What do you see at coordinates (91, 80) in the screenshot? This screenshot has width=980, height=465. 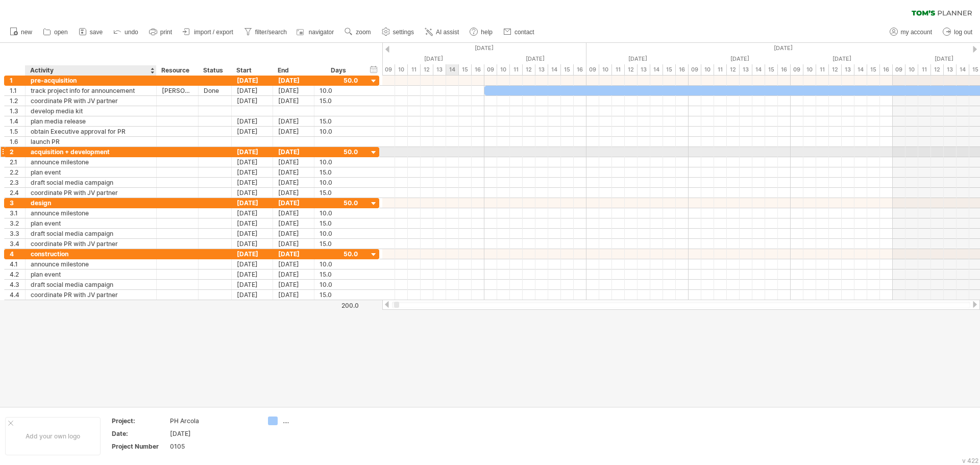 I see `div: pre-acquisition` at bounding box center [91, 80].